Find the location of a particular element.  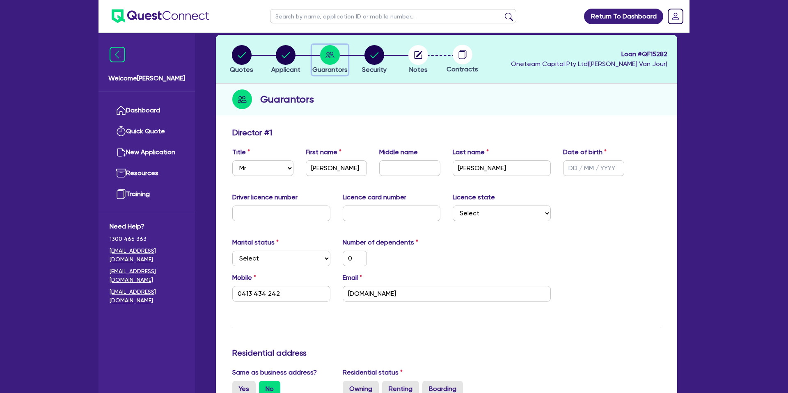

span: Loan # QF15282 is located at coordinates (589, 54).